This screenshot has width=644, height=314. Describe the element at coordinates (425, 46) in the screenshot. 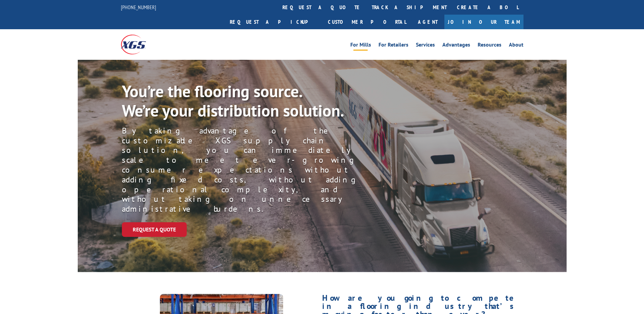

I see `a: Services` at that location.